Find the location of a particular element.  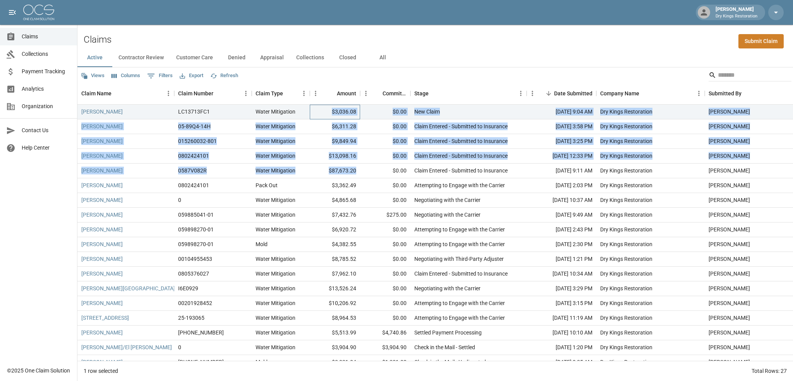

div: Claim Number is located at coordinates (213, 93).